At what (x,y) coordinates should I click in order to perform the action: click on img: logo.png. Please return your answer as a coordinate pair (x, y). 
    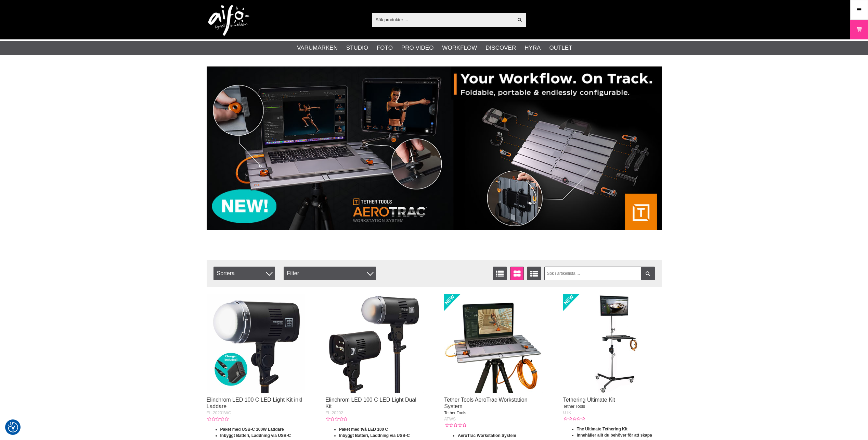
    Looking at the image, I should click on (229, 20).